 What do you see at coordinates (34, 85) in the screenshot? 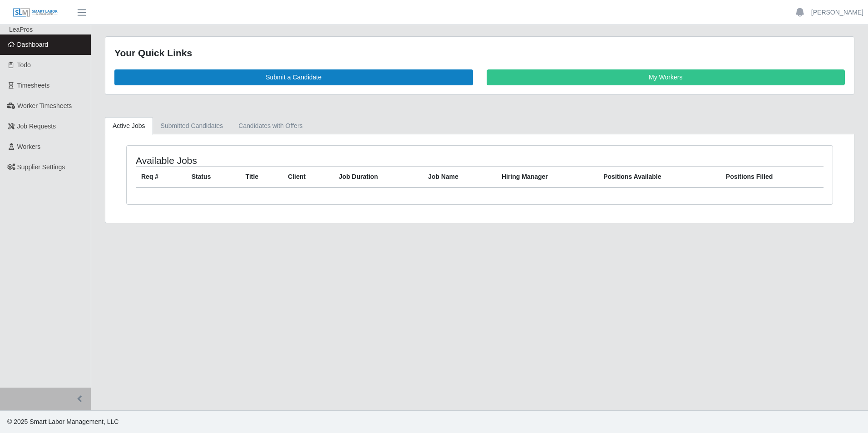
I see `span: Timesheets` at bounding box center [34, 85].